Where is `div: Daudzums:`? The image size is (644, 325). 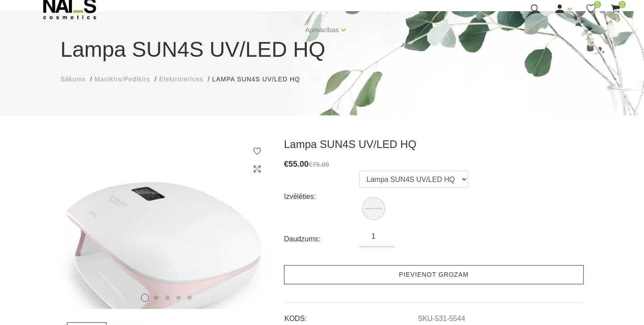
div: Daudzums: is located at coordinates (322, 239).